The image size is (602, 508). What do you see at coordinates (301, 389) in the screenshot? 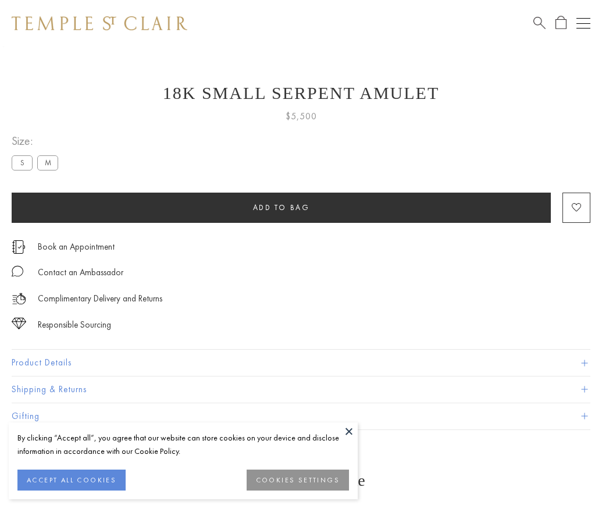
I see `button: Shipping & Returns` at bounding box center [301, 389].